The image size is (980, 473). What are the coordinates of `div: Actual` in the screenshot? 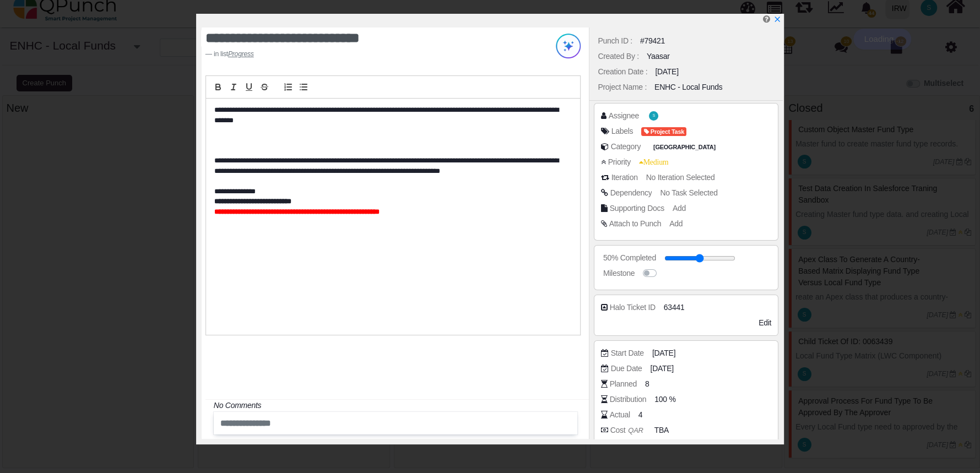 It's located at (620, 415).